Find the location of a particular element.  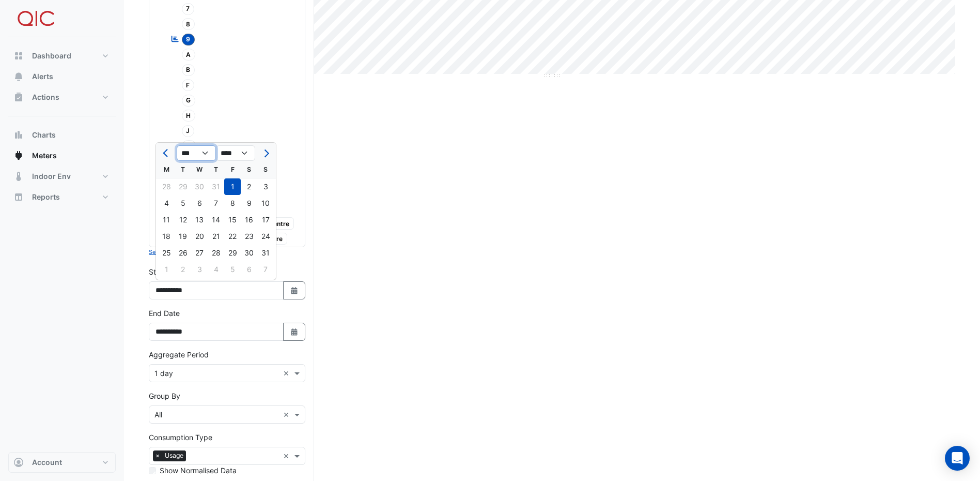

span: H is located at coordinates (189, 115).